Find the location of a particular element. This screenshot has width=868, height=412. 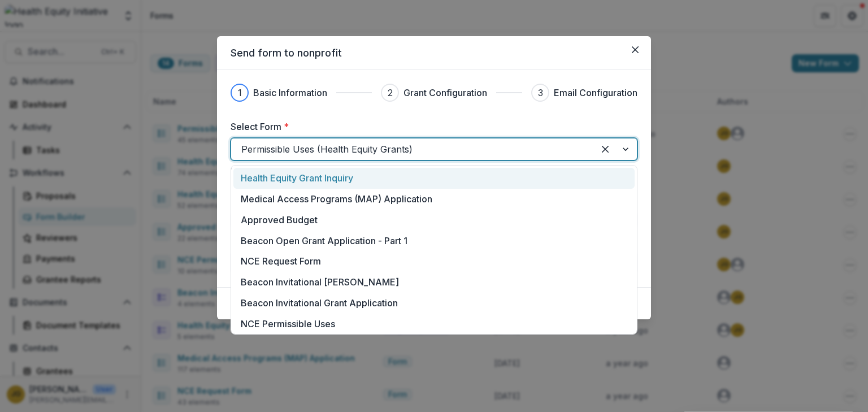

div: 1 is located at coordinates (239, 93).